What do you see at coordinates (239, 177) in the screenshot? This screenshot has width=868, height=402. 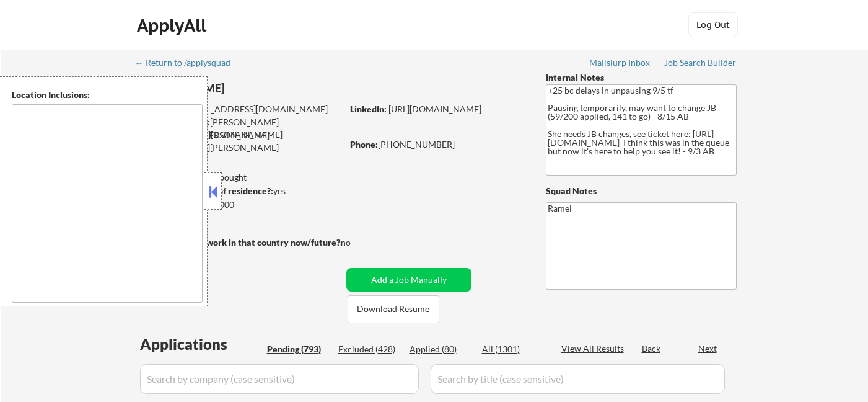 I see `div: 59 sent / 225 bought` at bounding box center [239, 177].